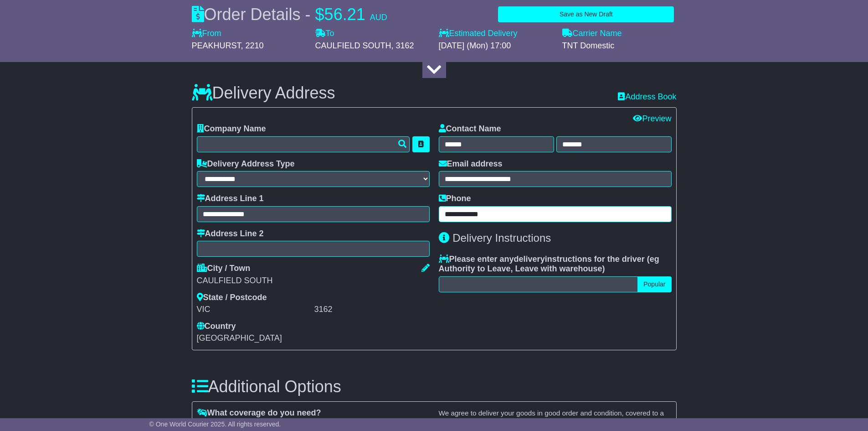  Describe the element at coordinates (652, 118) in the screenshot. I see `a: Preview` at that location.